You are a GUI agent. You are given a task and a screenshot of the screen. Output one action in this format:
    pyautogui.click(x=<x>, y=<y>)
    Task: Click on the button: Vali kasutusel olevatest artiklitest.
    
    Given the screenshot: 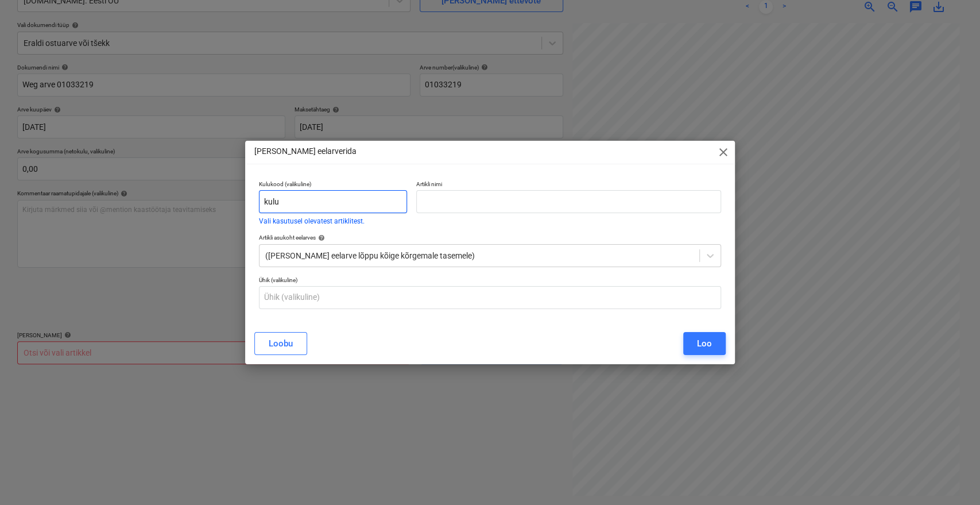 What is the action you would take?
    pyautogui.click(x=312, y=221)
    